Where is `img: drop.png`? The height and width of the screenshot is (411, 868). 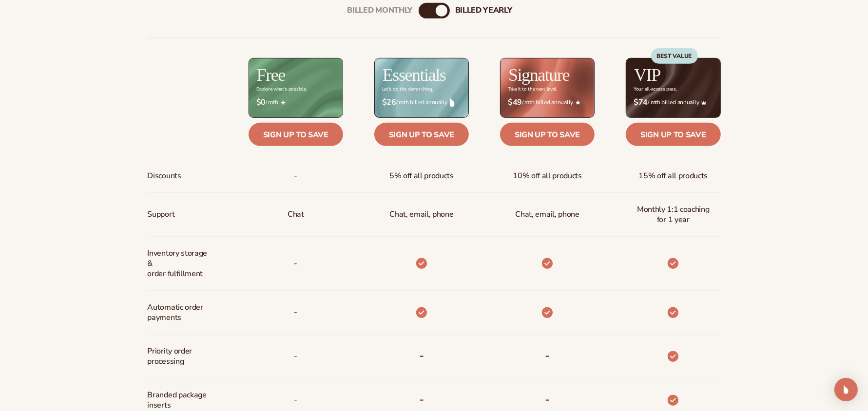
img: drop.png is located at coordinates (453, 103).